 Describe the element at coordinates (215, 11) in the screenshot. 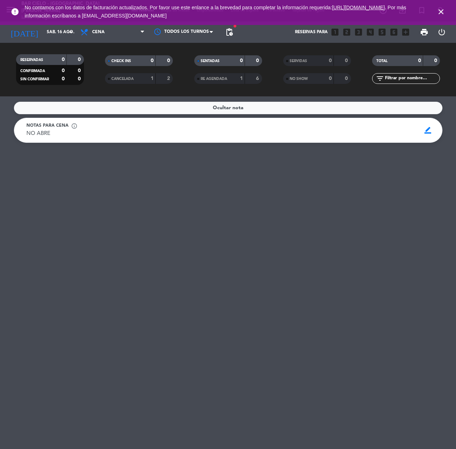

I see `span: No contamos con los datos de facturación actualizados. Por favor use este enlance a la brevedad p...` at that location.